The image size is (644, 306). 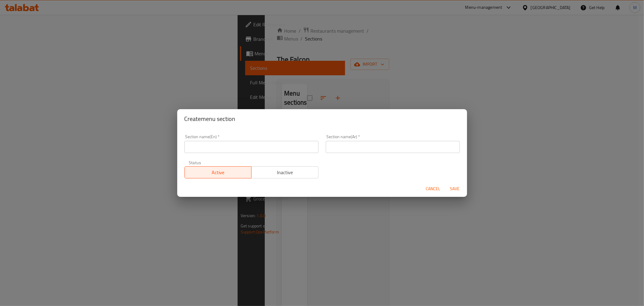 What do you see at coordinates (434, 189) in the screenshot?
I see `button: Cancel` at bounding box center [434, 189].